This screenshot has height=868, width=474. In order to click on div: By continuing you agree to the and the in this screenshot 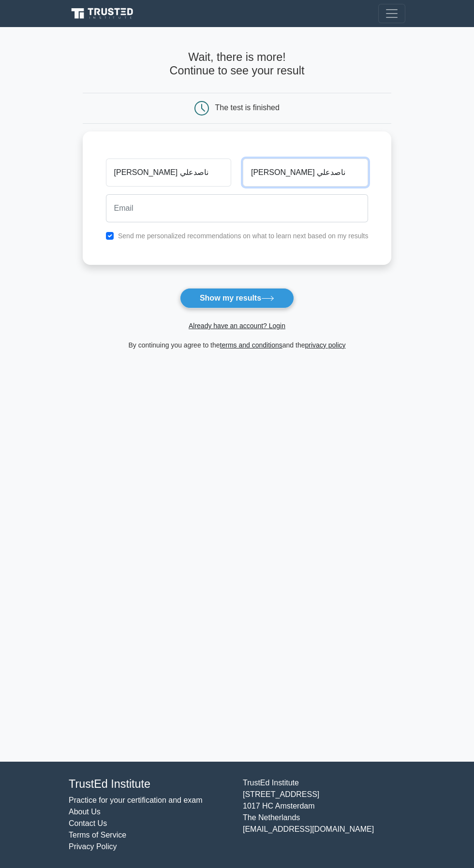, I will do `click(237, 345)`.